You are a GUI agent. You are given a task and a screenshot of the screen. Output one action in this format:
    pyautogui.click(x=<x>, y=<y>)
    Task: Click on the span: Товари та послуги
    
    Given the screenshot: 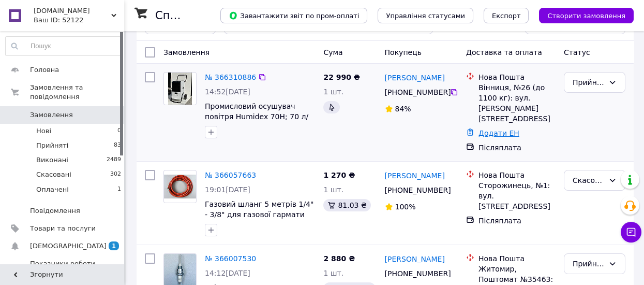 What is the action you would take?
    pyautogui.click(x=63, y=228)
    